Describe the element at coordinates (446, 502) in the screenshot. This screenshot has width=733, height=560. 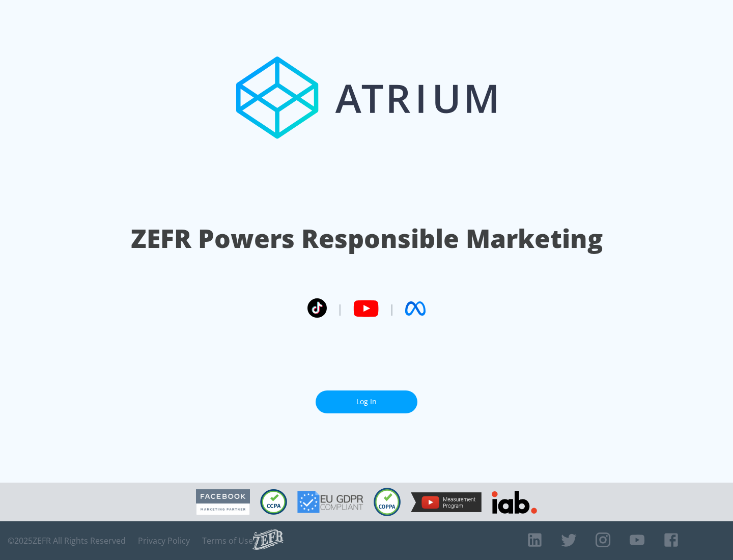
I see `img: YouTube Measurement Program` at that location.